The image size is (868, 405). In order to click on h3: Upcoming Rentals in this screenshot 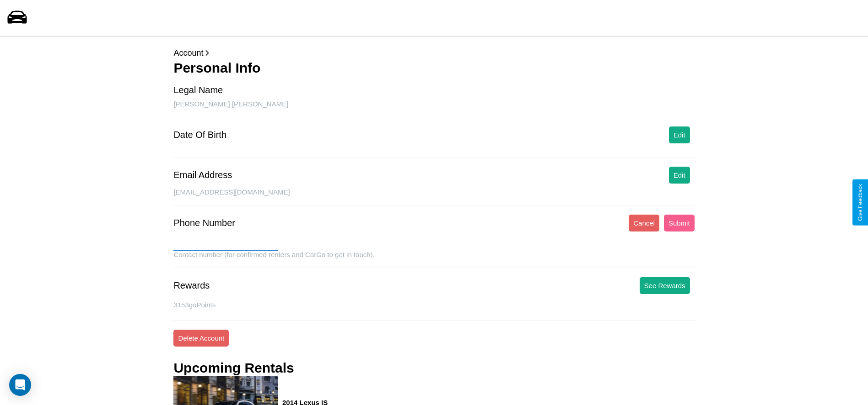, I will do `click(233, 368)`.